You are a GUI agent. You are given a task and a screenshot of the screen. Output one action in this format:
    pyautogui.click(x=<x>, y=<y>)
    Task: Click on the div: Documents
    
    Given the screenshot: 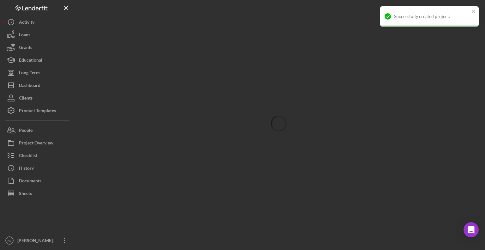 What is the action you would take?
    pyautogui.click(x=30, y=181)
    